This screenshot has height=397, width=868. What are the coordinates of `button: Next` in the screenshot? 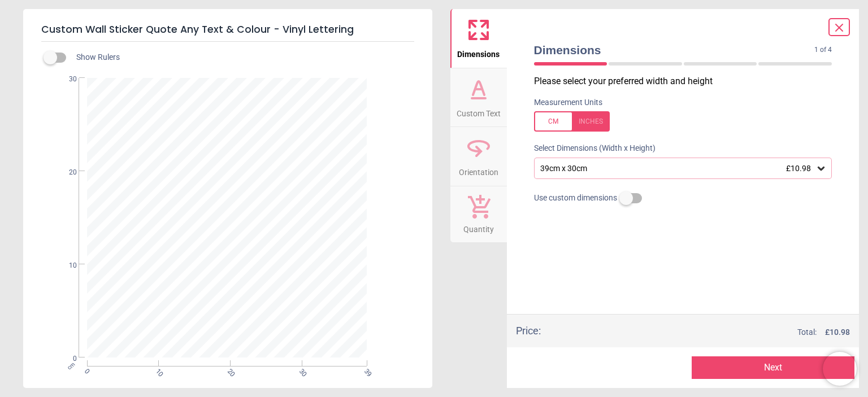 It's located at (773, 368).